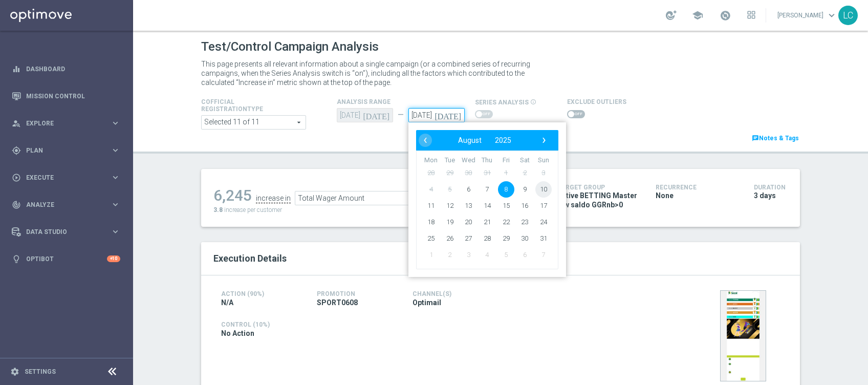 This screenshot has height=385, width=868. Describe the element at coordinates (66, 259) in the screenshot. I see `button: lightbulb Optibot +10` at that location.